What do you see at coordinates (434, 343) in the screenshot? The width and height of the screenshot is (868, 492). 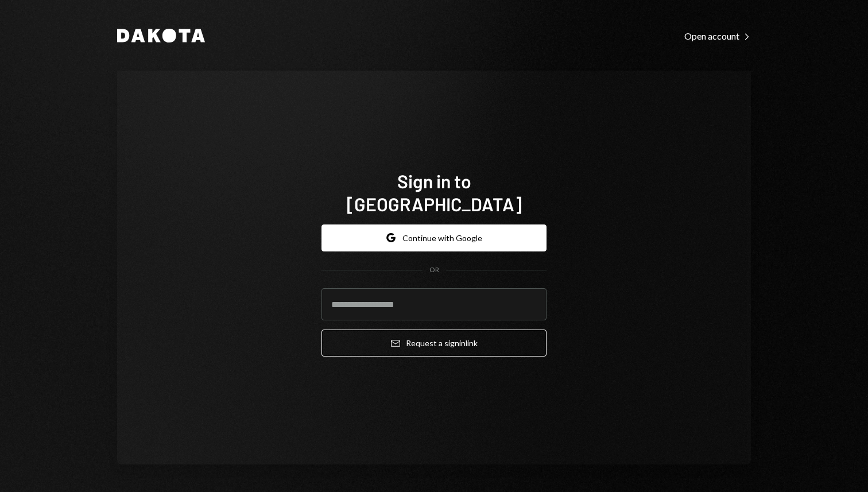 I see `button: Request a signinlink` at bounding box center [434, 343].